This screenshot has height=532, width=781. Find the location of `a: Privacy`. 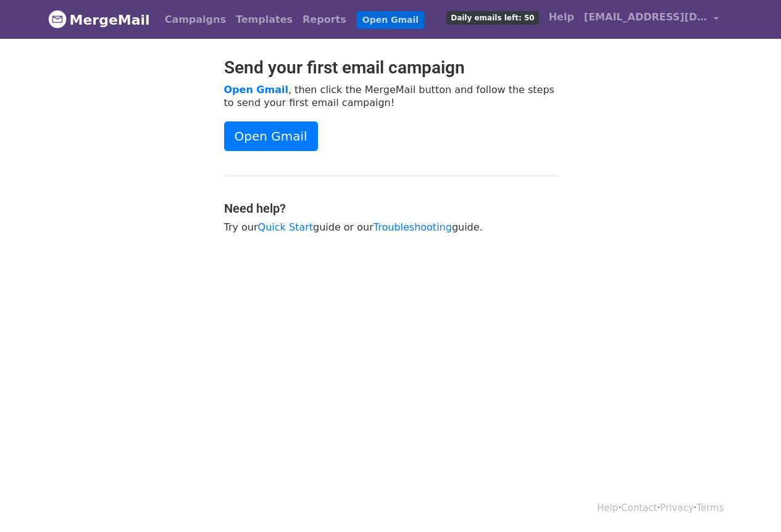

a: Privacy is located at coordinates (677, 508).